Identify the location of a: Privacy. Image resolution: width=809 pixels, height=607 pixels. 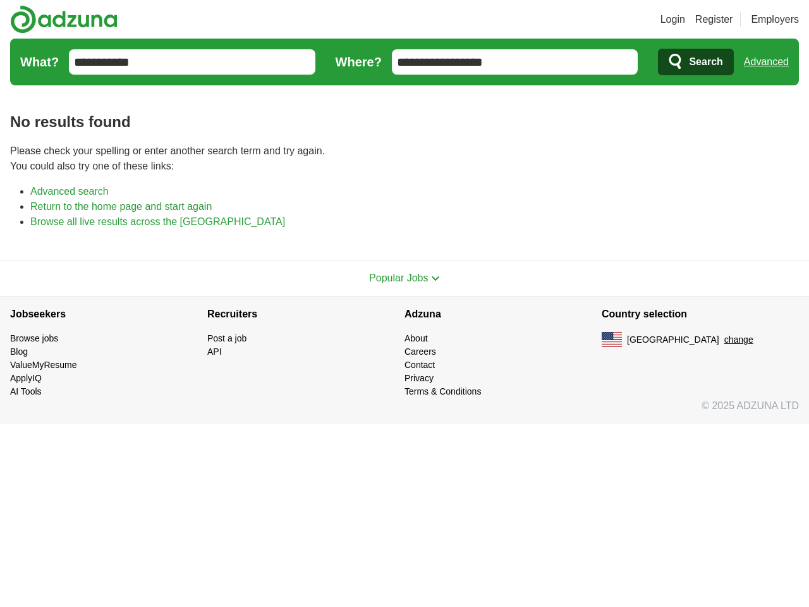
(419, 378).